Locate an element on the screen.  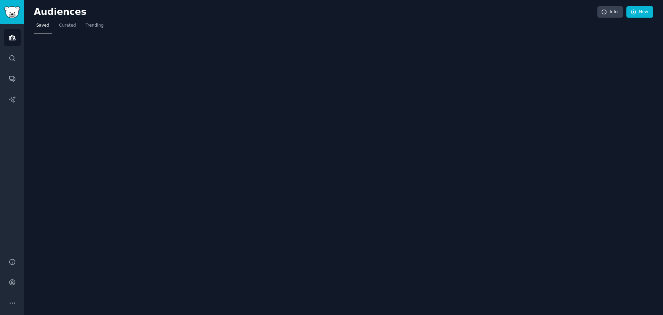
a: Info is located at coordinates (610, 12).